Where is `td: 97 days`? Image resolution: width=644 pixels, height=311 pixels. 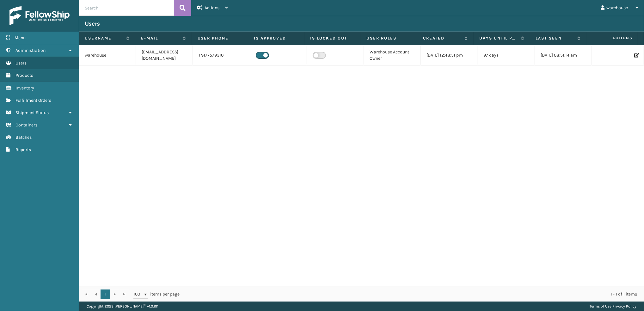 td: 97 days is located at coordinates (507, 55).